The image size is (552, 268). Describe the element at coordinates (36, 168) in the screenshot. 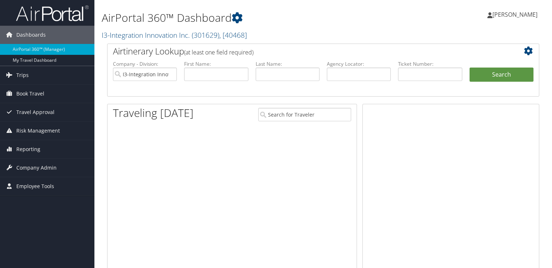

I see `span: Company Admin` at that location.